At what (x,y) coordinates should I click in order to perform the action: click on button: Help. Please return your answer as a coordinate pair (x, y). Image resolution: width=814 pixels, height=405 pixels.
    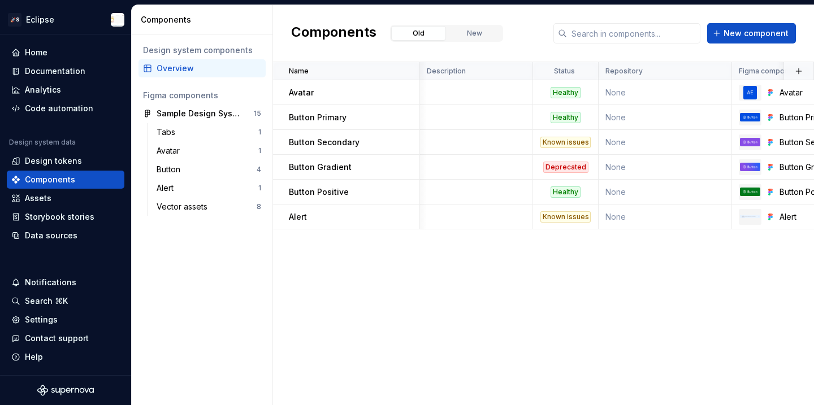
    Looking at the image, I should click on (66, 357).